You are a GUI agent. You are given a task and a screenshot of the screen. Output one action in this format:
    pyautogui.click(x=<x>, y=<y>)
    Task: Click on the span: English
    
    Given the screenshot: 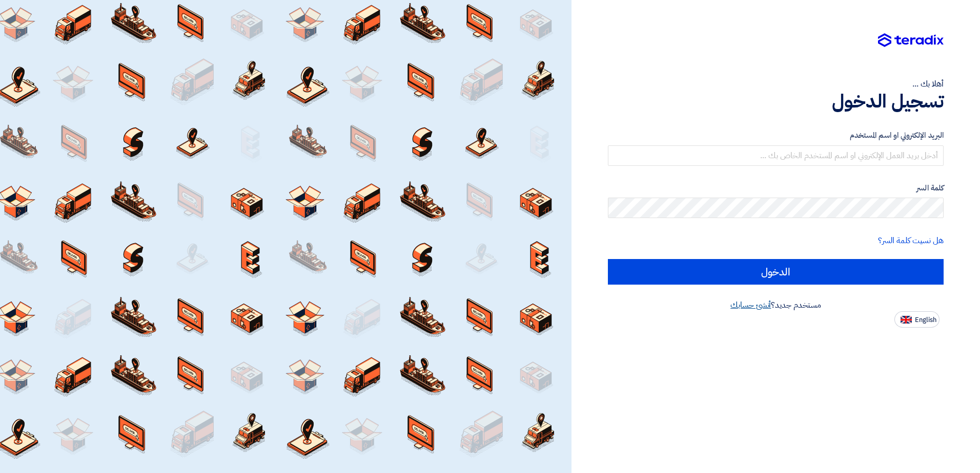 What is the action you would take?
    pyautogui.click(x=925, y=320)
    